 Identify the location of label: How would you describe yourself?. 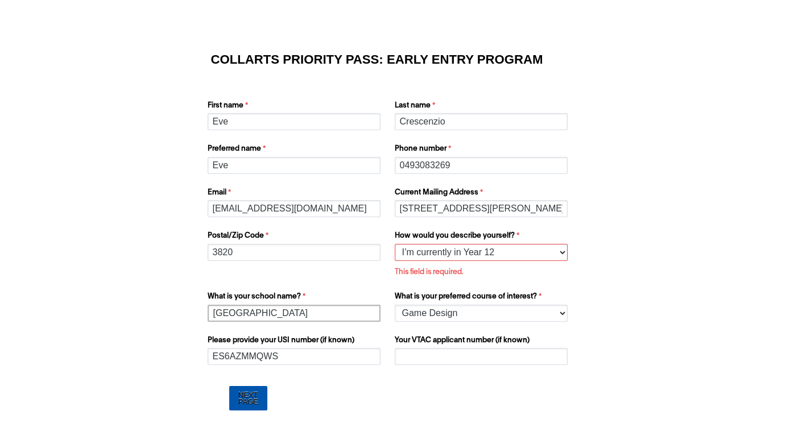
(482, 237).